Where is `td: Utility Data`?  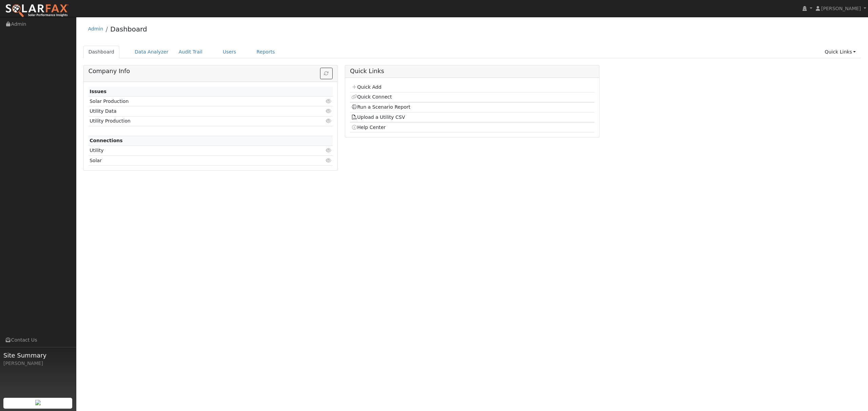
td: Utility Data is located at coordinates (191, 111).